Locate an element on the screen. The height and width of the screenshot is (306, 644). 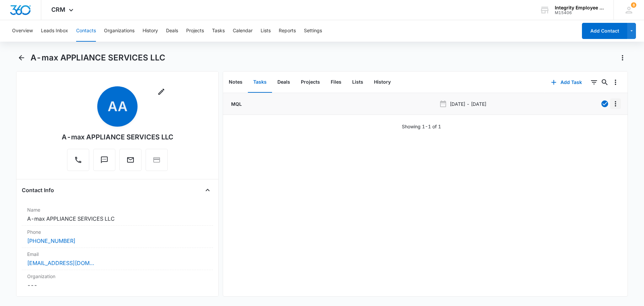
button: Leads Inbox is located at coordinates (55, 31).